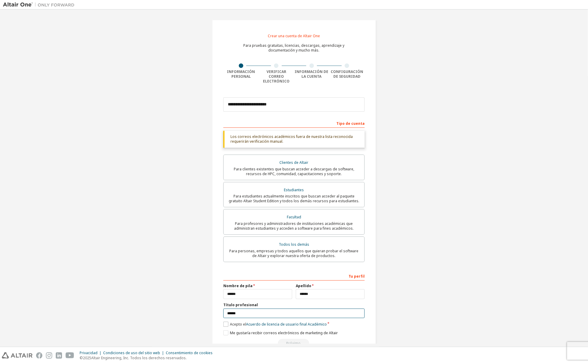 This screenshot has width=588, height=364. I want to click on font: Estudiantes, so click(294, 190).